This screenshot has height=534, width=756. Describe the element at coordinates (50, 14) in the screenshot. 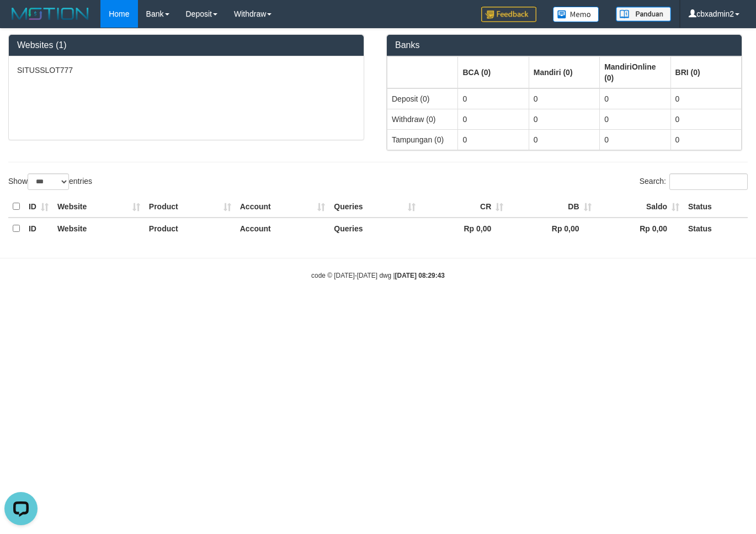

I see `img: MOTION_logo.png` at that location.